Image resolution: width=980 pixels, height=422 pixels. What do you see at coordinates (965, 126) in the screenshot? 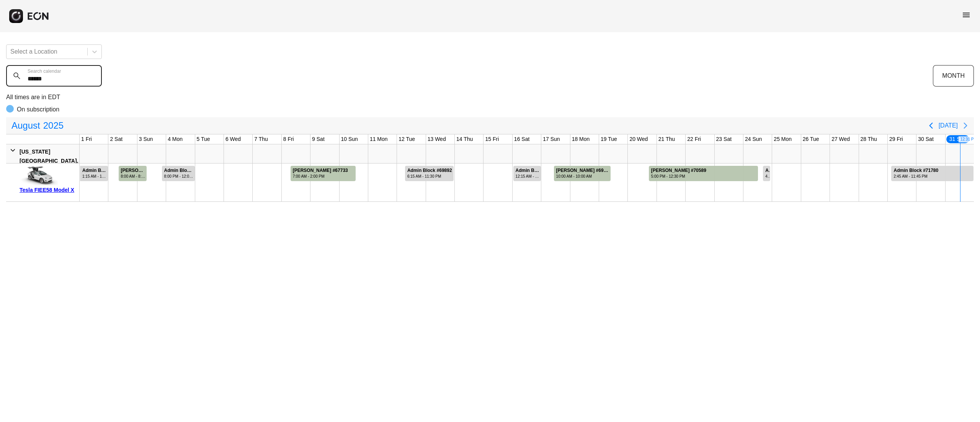
I see `button: Next page` at bounding box center [965, 126].